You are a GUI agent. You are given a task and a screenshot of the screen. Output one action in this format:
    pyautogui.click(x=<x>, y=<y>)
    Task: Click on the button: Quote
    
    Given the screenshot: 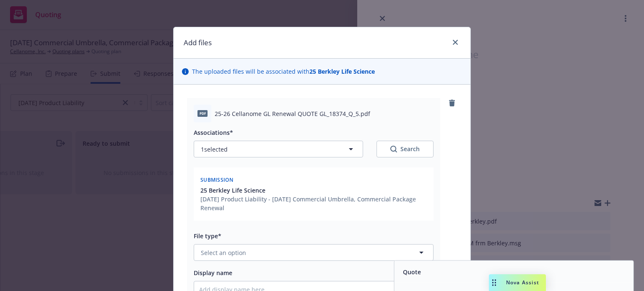 What is the action you would take?
    pyautogui.click(x=412, y=272)
    